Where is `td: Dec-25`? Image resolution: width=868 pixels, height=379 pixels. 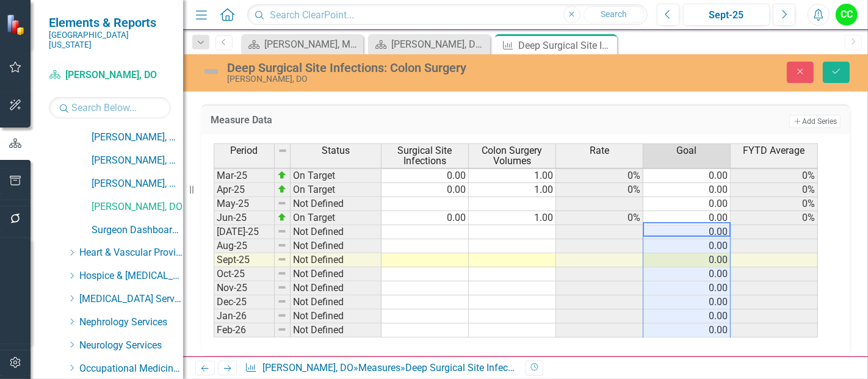 td: Dec-25 is located at coordinates (244, 302).